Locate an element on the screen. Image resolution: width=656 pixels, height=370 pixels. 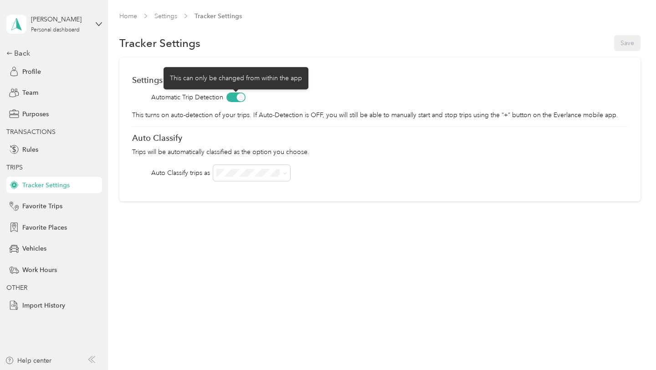
div: Auto Classify trips as is located at coordinates (180, 173).